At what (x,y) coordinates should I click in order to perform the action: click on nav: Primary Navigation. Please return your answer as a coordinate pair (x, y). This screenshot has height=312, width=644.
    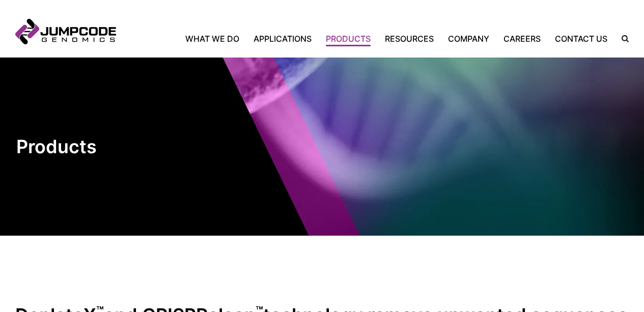
    Looking at the image, I should click on (365, 39).